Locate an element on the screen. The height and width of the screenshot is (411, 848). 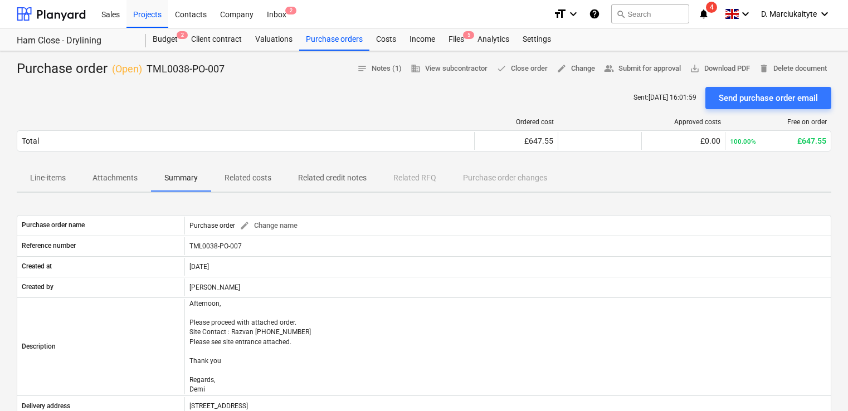
button: Notes (1) is located at coordinates (379, 69).